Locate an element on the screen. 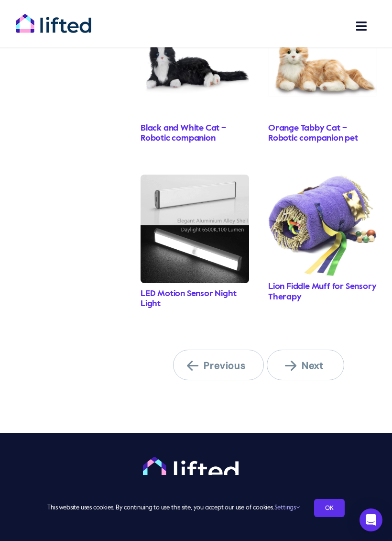 Image resolution: width=392 pixels, height=541 pixels. a: Previous is located at coordinates (218, 365).